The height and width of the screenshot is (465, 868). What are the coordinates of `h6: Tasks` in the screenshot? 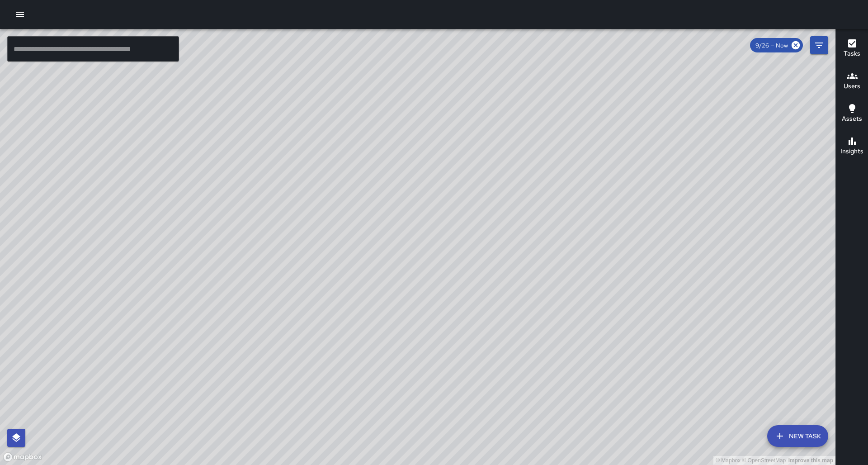 It's located at (852, 54).